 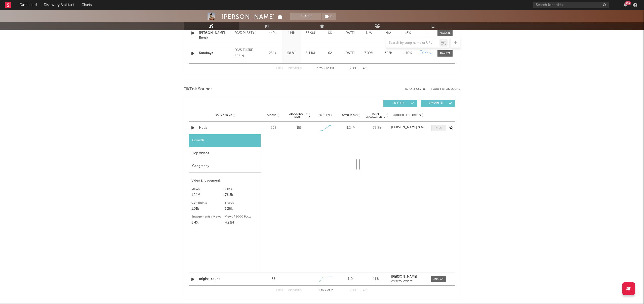 I want to click on button: Track, so click(x=305, y=16).